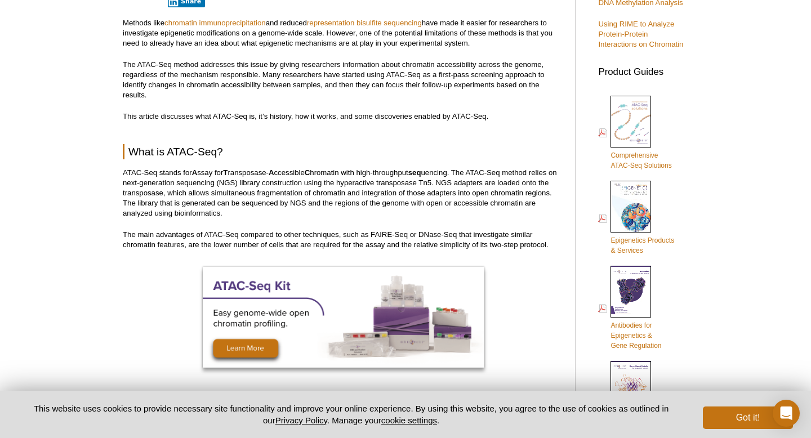 The height and width of the screenshot is (438, 811). Describe the element at coordinates (343, 151) in the screenshot. I see `h2: What is ATAC-Seq?` at that location.